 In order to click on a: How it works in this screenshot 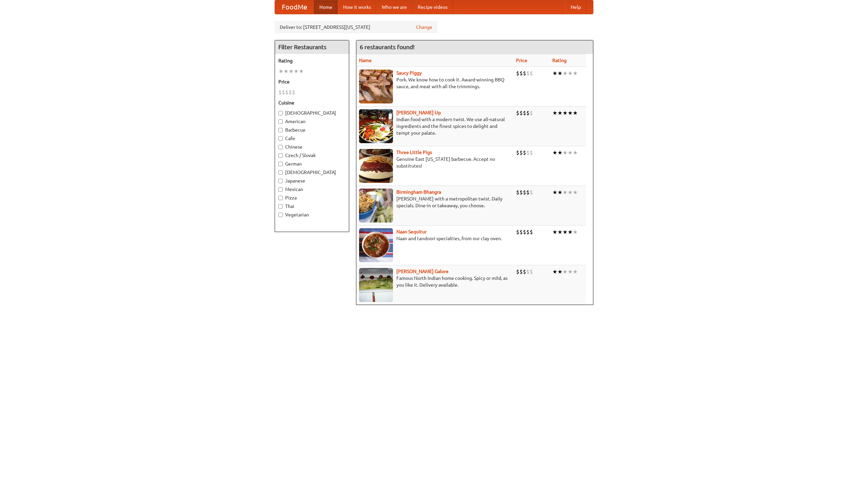, I will do `click(357, 7)`.